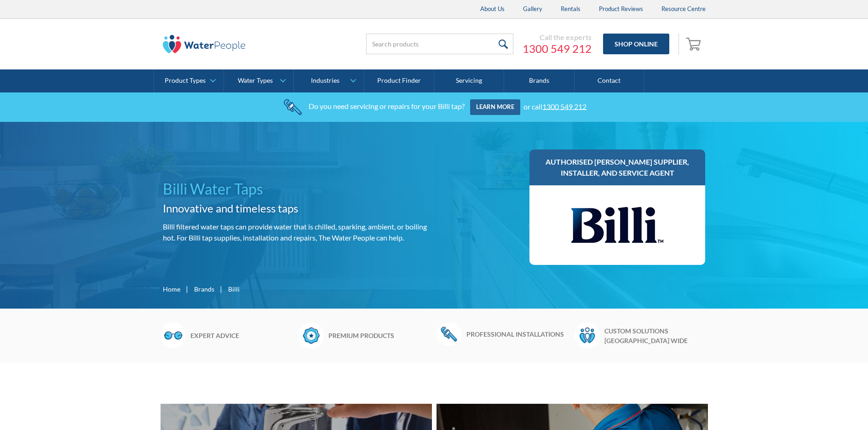  What do you see at coordinates (400, 81) in the screenshot?
I see `a: Product Finder` at bounding box center [400, 81].